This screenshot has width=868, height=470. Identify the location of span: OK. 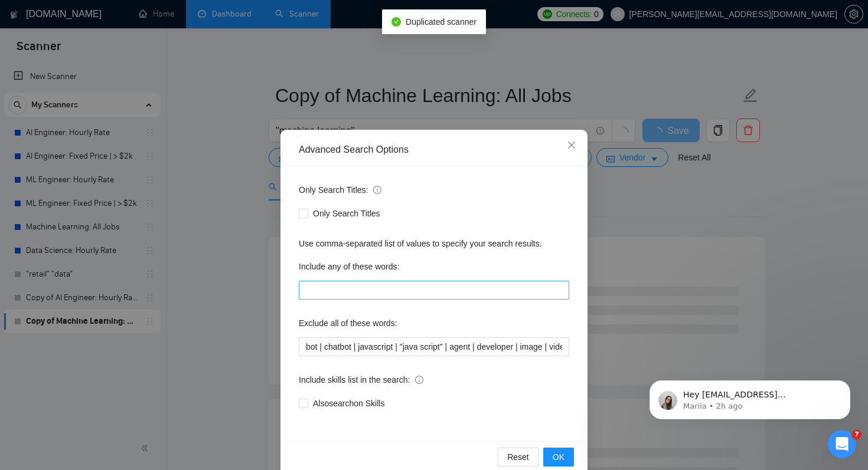
(558, 457).